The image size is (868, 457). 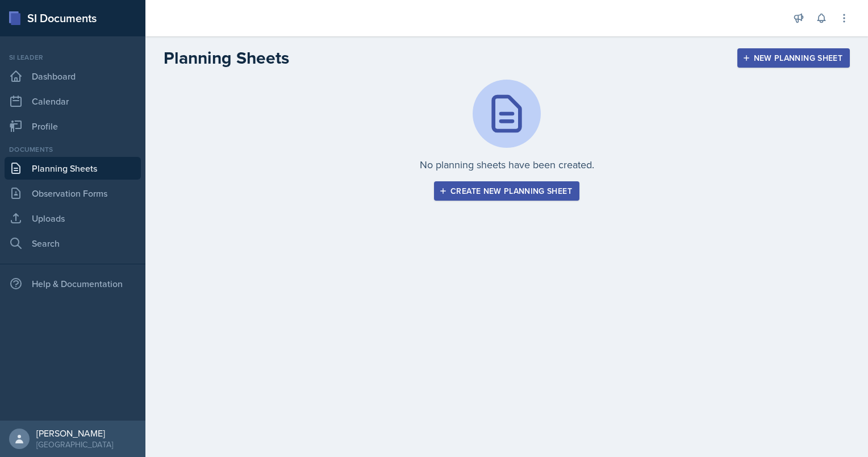 What do you see at coordinates (73, 126) in the screenshot?
I see `a: Profile` at bounding box center [73, 126].